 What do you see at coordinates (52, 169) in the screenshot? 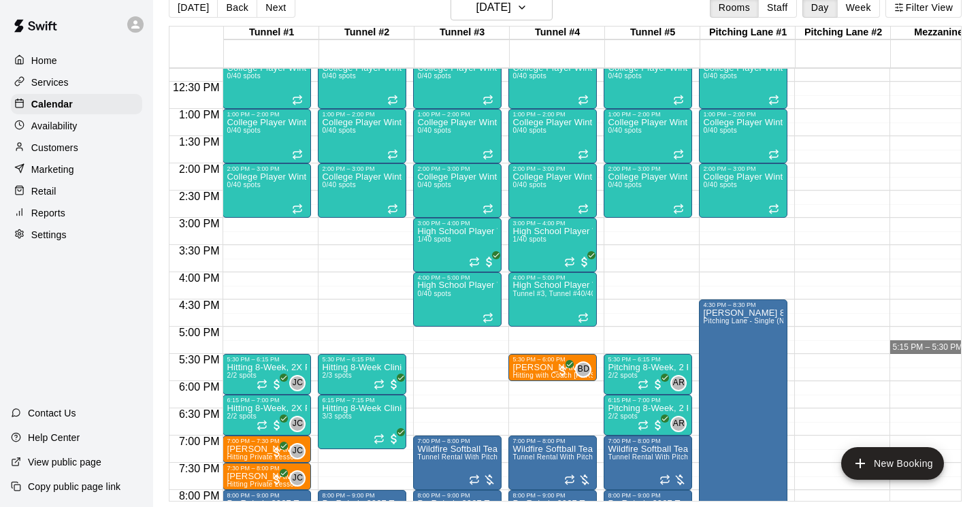
I see `p: Marketing` at bounding box center [52, 169].